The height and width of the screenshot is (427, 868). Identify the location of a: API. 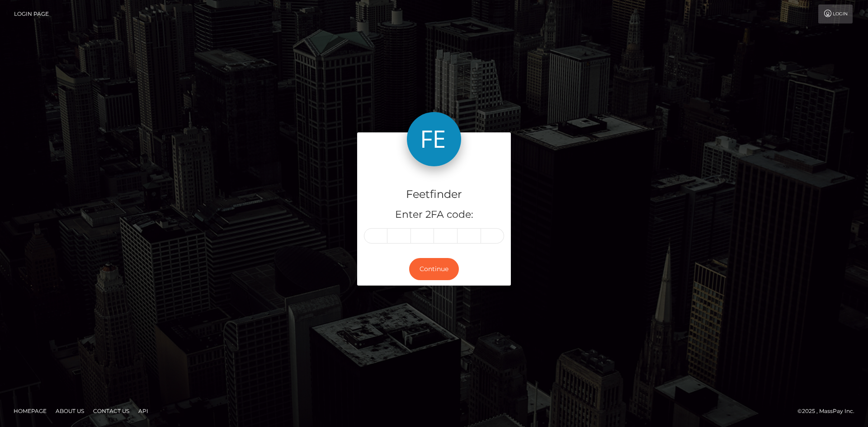
(143, 411).